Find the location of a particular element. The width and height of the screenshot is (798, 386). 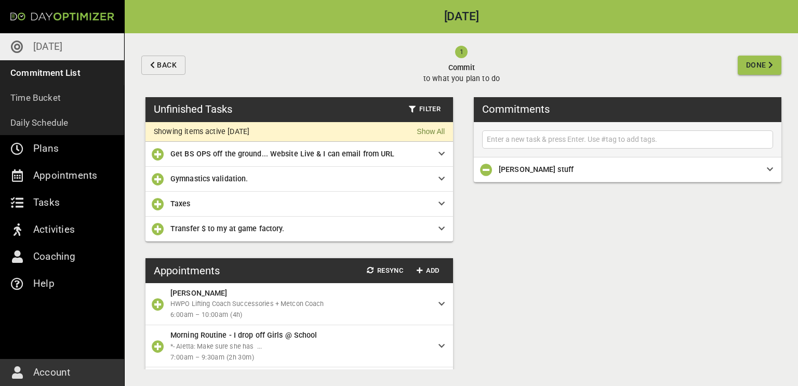

button: Filter is located at coordinates (425, 109).